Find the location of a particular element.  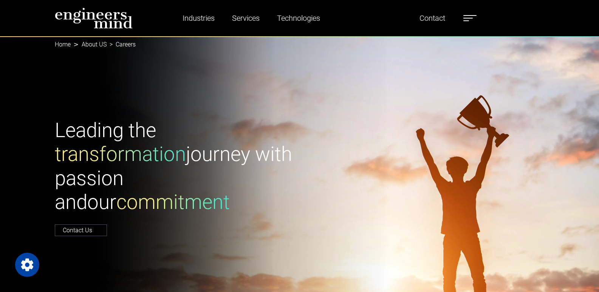

span: commitment is located at coordinates (173, 202).